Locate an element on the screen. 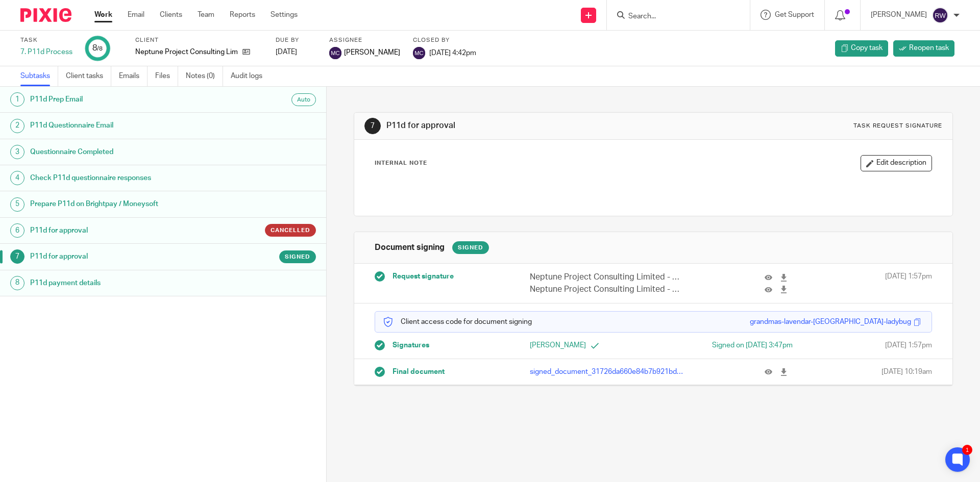 The width and height of the screenshot is (980, 482). div: 3 is located at coordinates (17, 152).